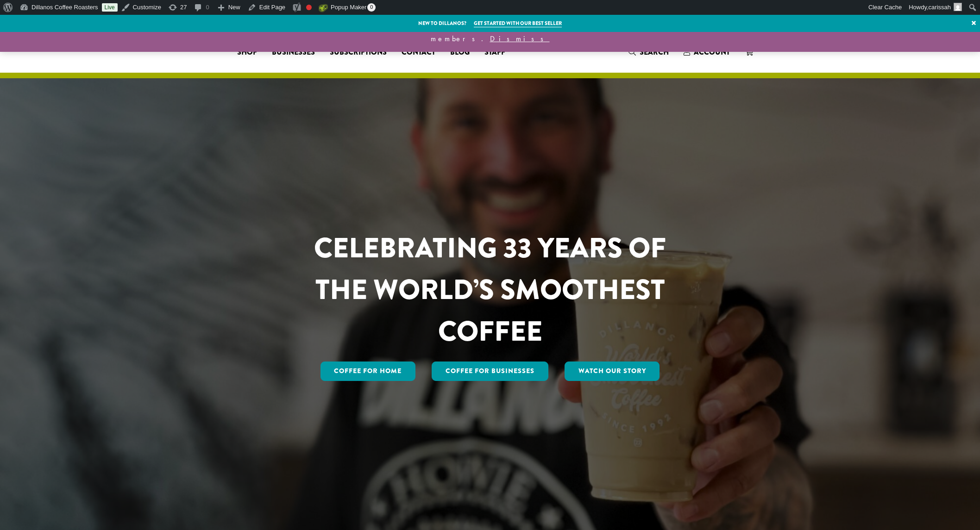 The image size is (980, 530). Describe the element at coordinates (939, 7) in the screenshot. I see `span: carissah` at that location.